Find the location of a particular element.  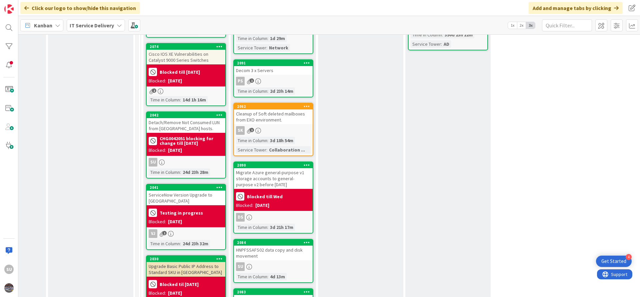

input: Quick Filter... is located at coordinates (567, 25).